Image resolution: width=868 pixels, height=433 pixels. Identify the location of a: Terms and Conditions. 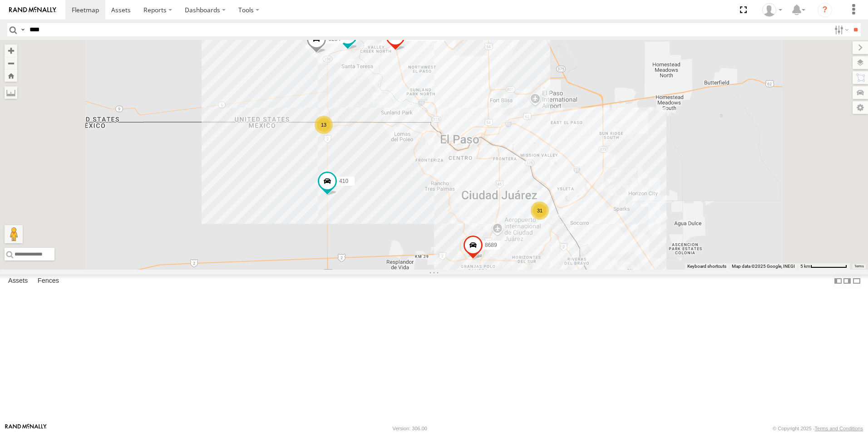
(839, 428).